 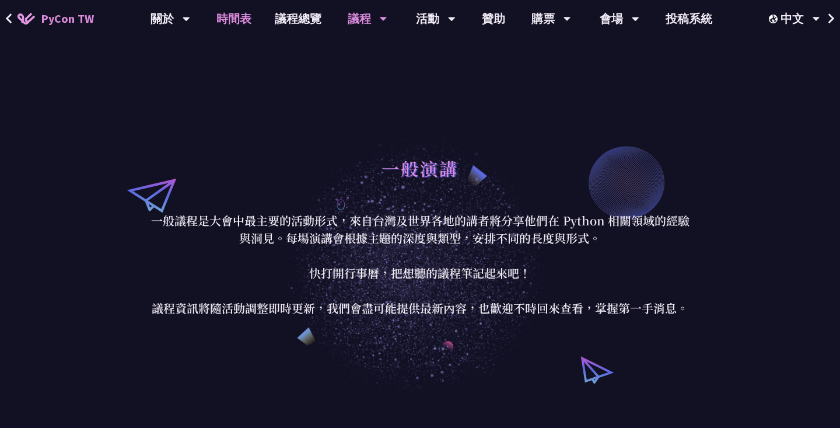 I want to click on p: 一般議程是大會中最主要的活動形式，來自台灣及世界各地的講者將分享他們在 Python 相關領域的經驗與洞見。每場演講會根據主題的深度與類型，安排不同的長度與形式。 快打開行事曆，把想聽的議程筆記..., so click(x=420, y=264).